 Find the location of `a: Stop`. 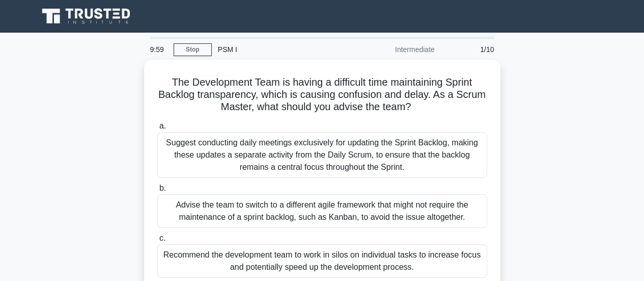

a: Stop is located at coordinates (192, 50).